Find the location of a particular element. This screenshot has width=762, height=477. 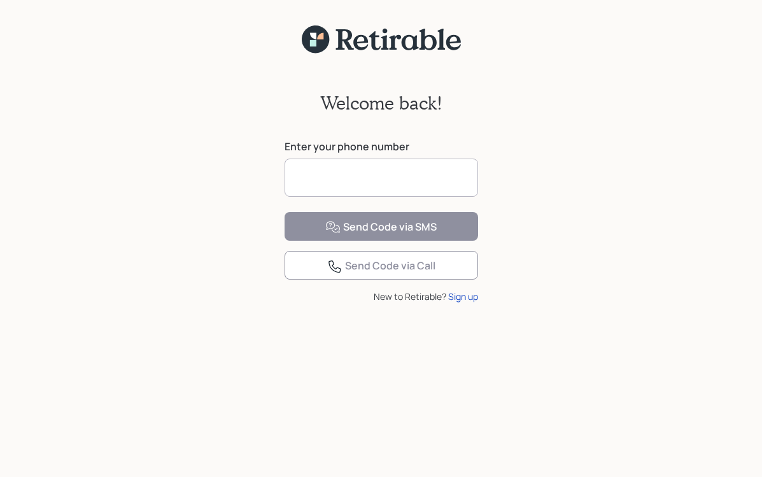

div: New to Retirable? is located at coordinates (381, 296).